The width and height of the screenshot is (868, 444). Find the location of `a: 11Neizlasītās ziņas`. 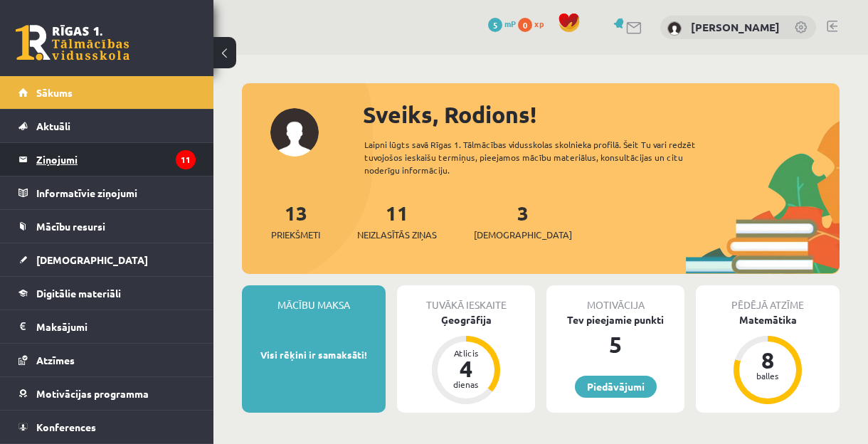

a: 11Neizlasītās ziņas is located at coordinates (397, 221).